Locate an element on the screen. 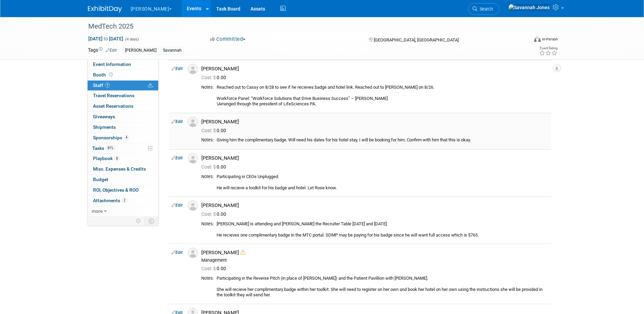  span: 81% is located at coordinates (111, 148).